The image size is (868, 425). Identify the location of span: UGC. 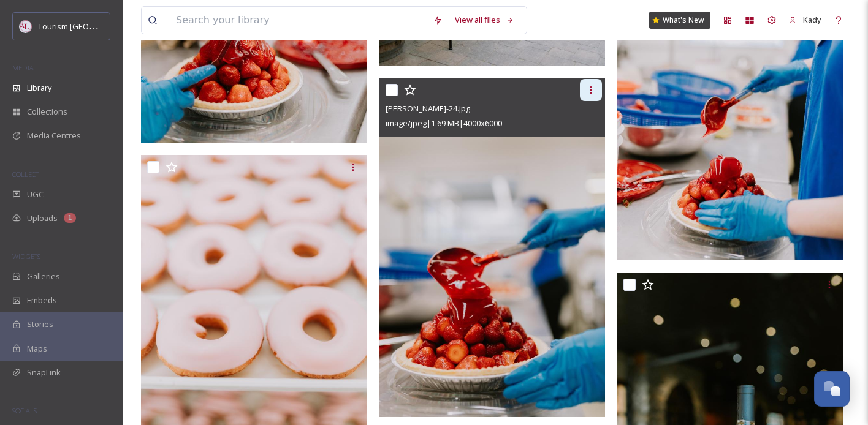
(35, 194).